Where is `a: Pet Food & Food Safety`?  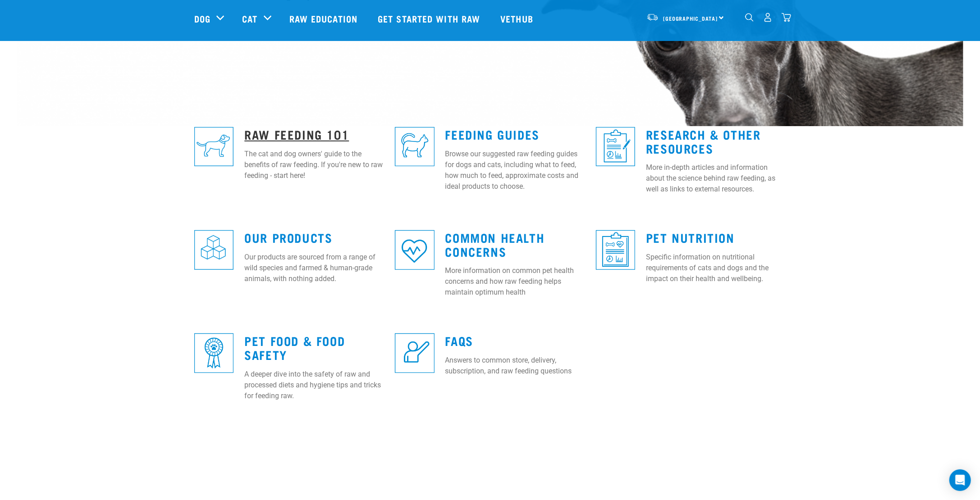 a: Pet Food & Food Safety is located at coordinates (295, 347).